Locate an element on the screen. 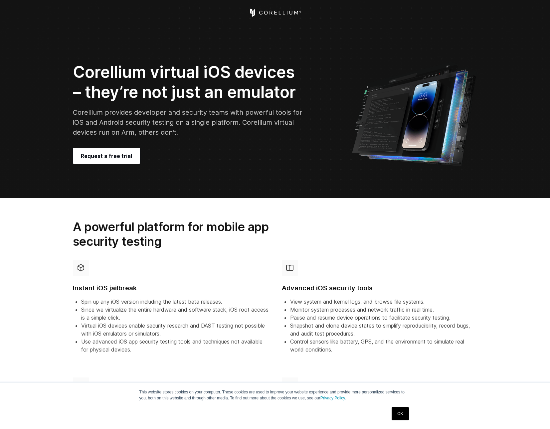 The width and height of the screenshot is (550, 429). li: Virtual iOS devices enable security research and DAST testing not possible with iOS emulators or ... is located at coordinates (175, 330).